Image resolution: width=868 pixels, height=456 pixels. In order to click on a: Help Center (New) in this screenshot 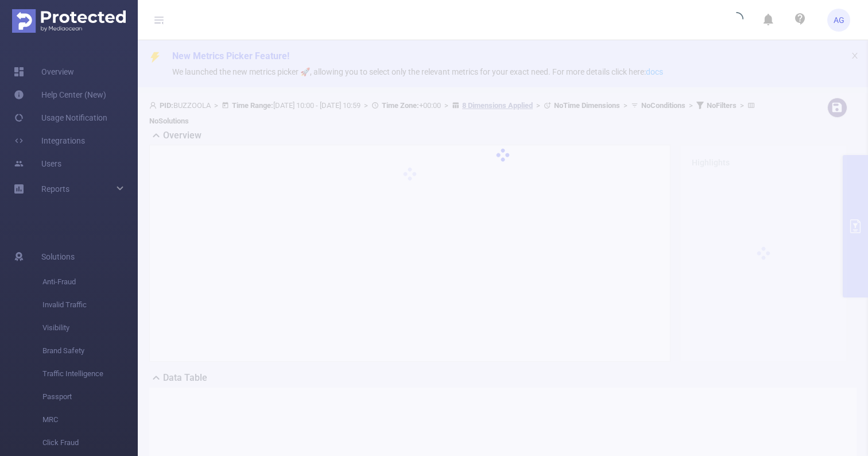, I will do `click(60, 95)`.